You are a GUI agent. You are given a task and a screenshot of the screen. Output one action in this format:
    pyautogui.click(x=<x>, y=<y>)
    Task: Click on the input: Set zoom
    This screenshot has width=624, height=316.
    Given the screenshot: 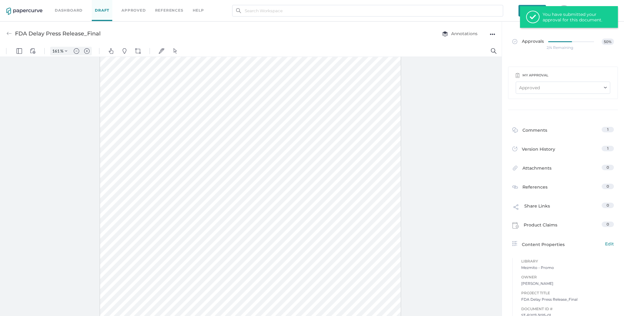 What is the action you would take?
    pyautogui.click(x=55, y=6)
    